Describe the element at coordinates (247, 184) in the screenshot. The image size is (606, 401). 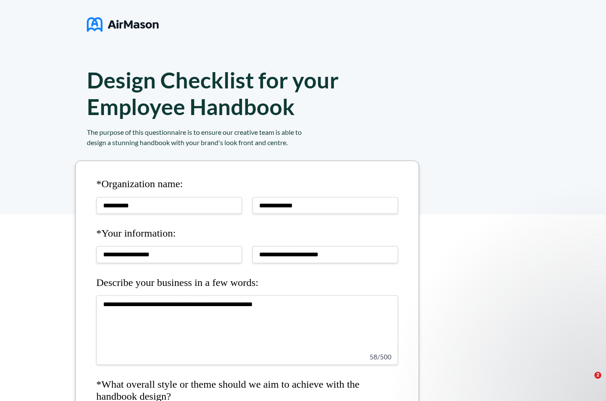
I see `h4: *Organization name:` at that location.